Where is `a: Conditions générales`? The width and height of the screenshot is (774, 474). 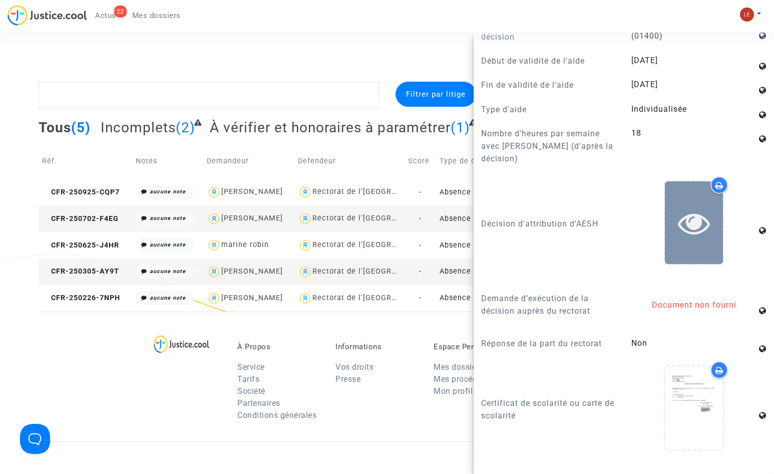 a: Conditions générales is located at coordinates (277, 415).